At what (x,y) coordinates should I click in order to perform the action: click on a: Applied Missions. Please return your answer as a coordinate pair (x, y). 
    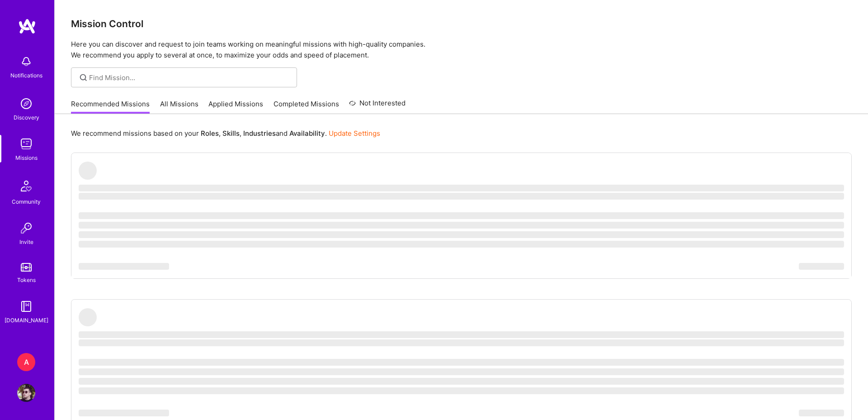
    Looking at the image, I should click on (235, 107).